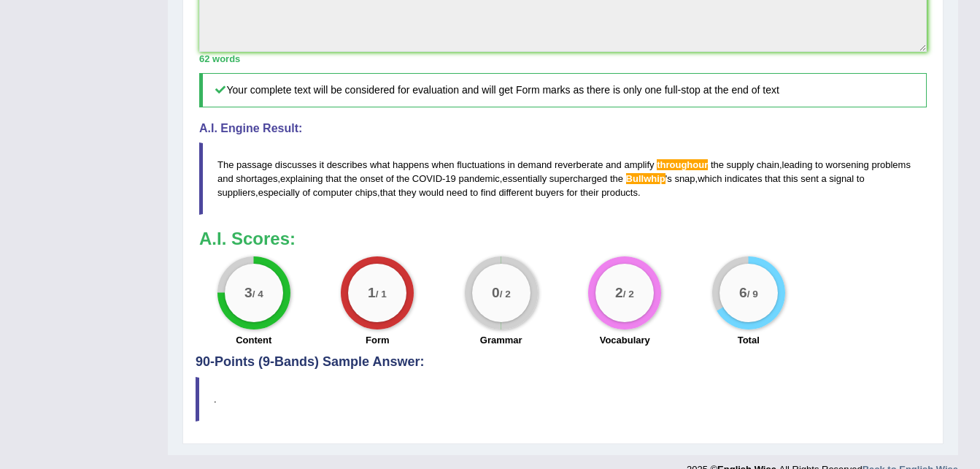  What do you see at coordinates (563, 90) in the screenshot?
I see `h5: Your complete text will be considered for evaluation and will get Form marks as there is only one...` at bounding box center [563, 90].